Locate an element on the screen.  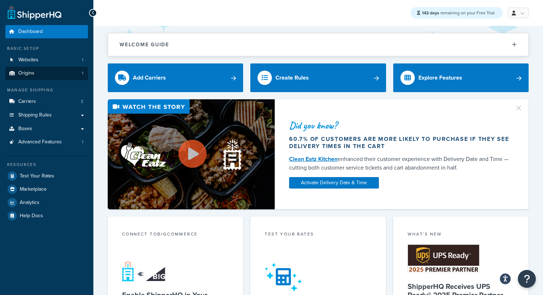
li: Dashboard is located at coordinates (47, 32).